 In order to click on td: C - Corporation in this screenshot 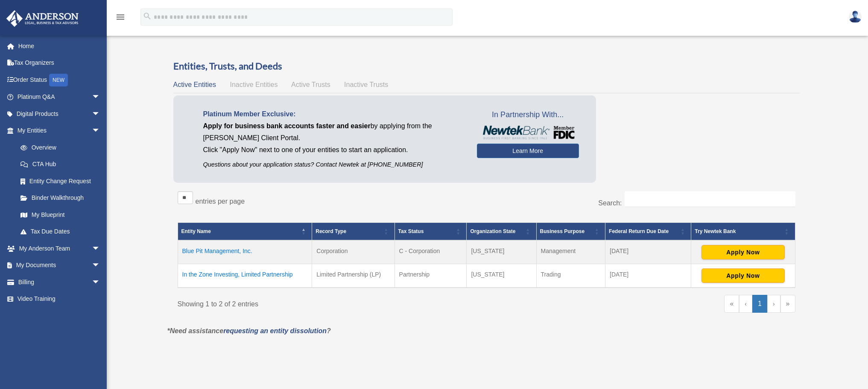, I will do `click(430, 252)`.